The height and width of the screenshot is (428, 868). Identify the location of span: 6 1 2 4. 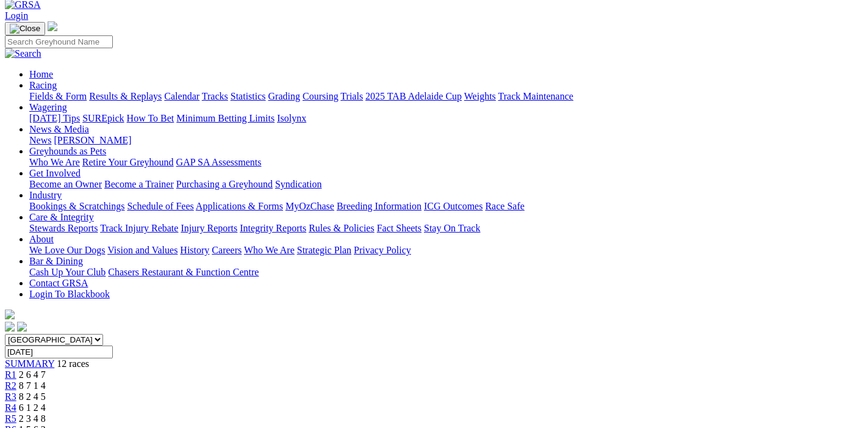
(32, 407).